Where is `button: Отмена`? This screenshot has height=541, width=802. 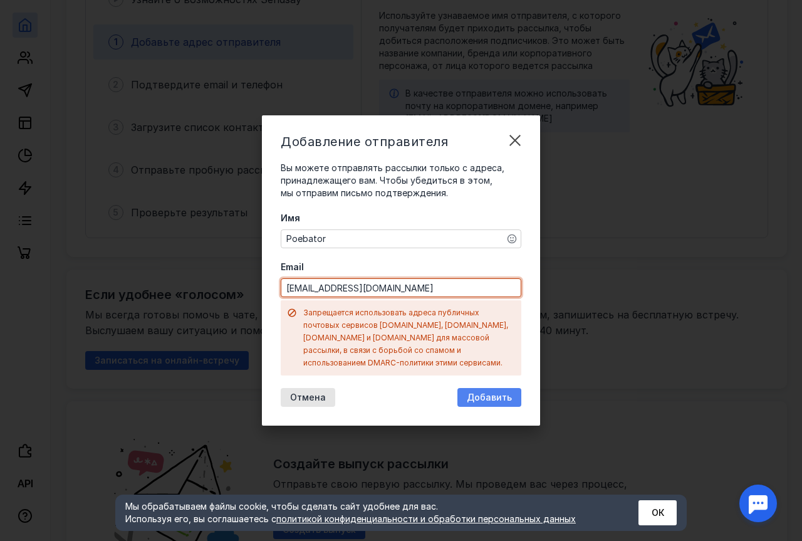 button: Отмена is located at coordinates (308, 397).